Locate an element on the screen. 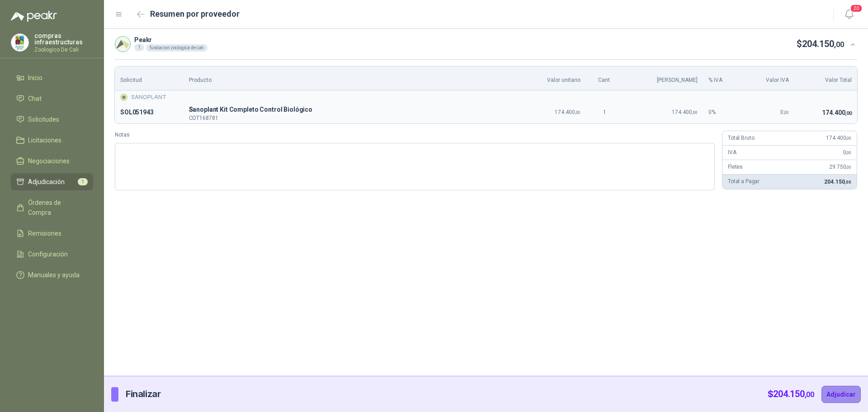 The width and height of the screenshot is (868, 412). p: Fletes is located at coordinates (735, 167).